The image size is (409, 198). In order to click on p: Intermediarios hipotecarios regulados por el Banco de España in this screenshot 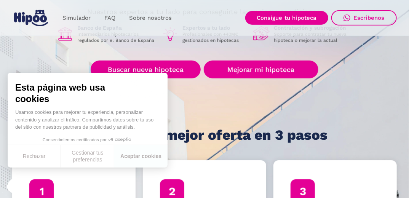, I will do `click(116, 37)`.